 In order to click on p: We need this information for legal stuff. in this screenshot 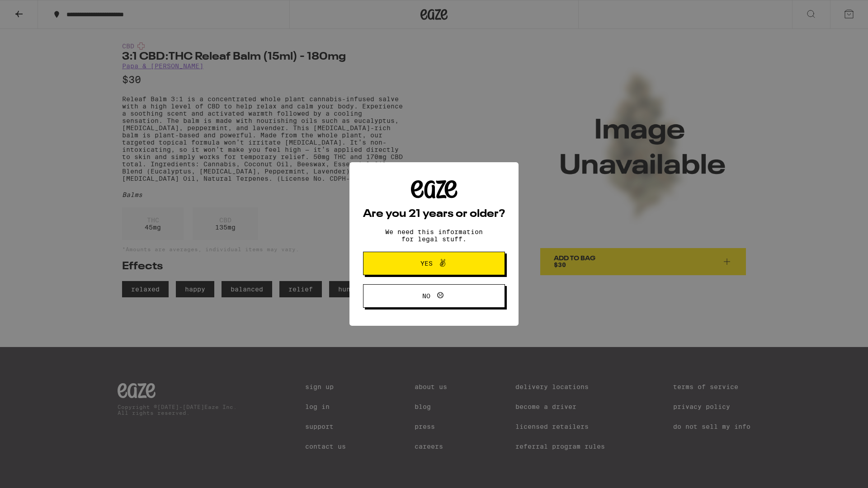, I will do `click(434, 235)`.